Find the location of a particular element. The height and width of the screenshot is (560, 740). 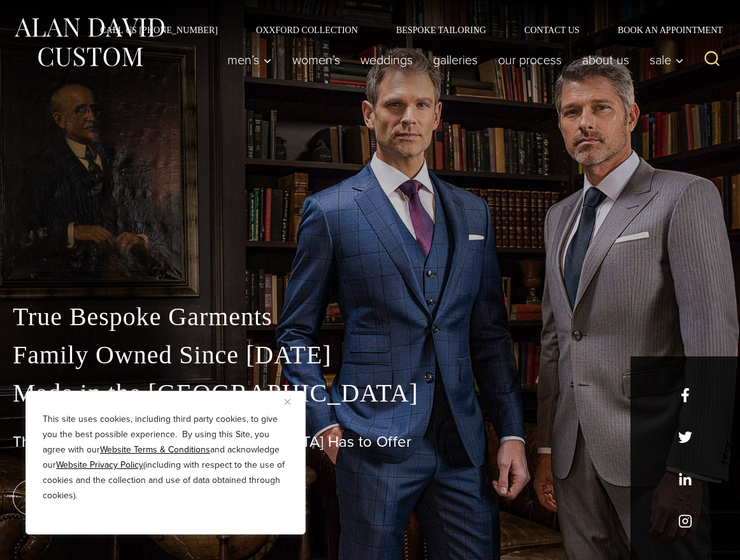

a: Oxxford Collection is located at coordinates (307, 30).